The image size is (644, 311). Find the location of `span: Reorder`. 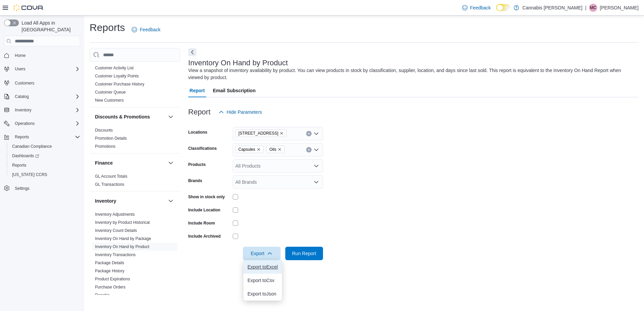

span: Reorder is located at coordinates (102, 295).